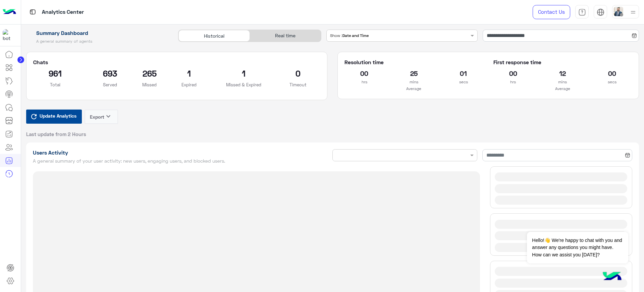  What do you see at coordinates (9, 35) in the screenshot?
I see `img: 1403182699927242` at bounding box center [9, 35].